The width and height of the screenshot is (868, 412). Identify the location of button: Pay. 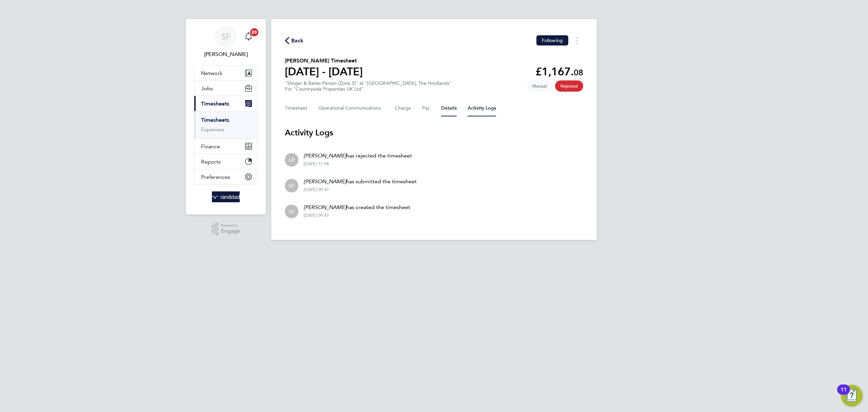
(427, 108).